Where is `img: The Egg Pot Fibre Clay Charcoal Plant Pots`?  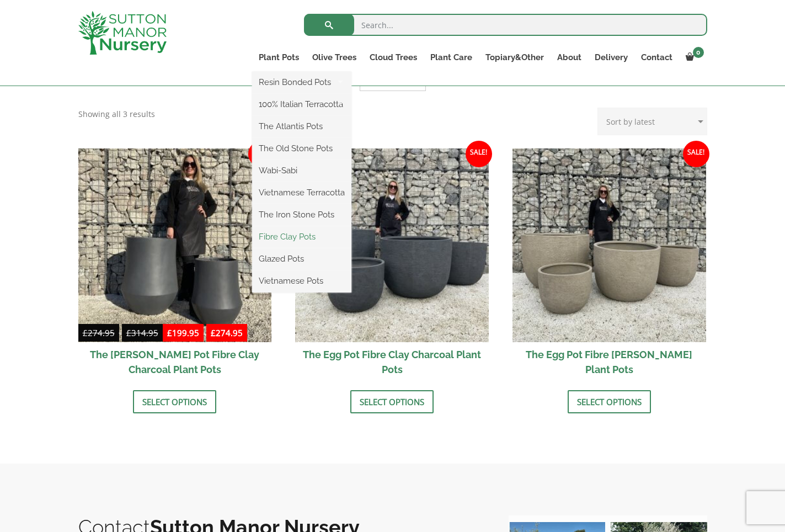 img: The Egg Pot Fibre Clay Charcoal Plant Pots is located at coordinates (392, 245).